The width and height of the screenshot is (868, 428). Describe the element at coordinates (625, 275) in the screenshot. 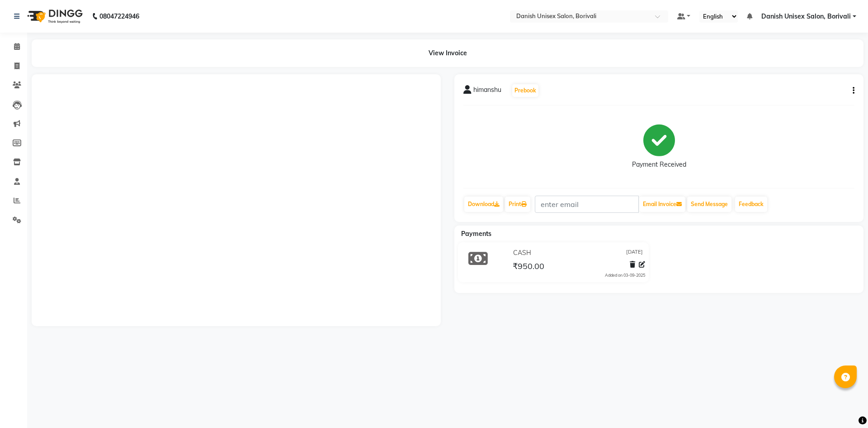

I see `div: Added on 03-09-2025` at that location.